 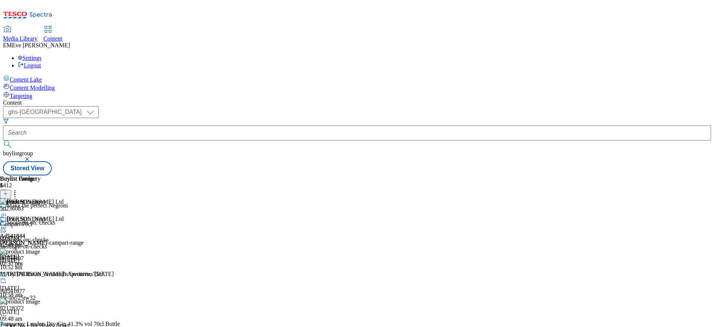 What do you see at coordinates (27, 168) in the screenshot?
I see `button: Stored View` at bounding box center [27, 168].